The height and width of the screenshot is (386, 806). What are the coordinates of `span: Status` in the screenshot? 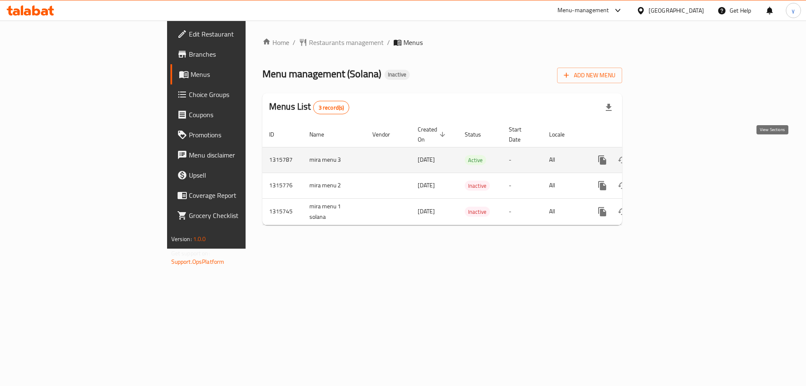 It's located at (478, 134).